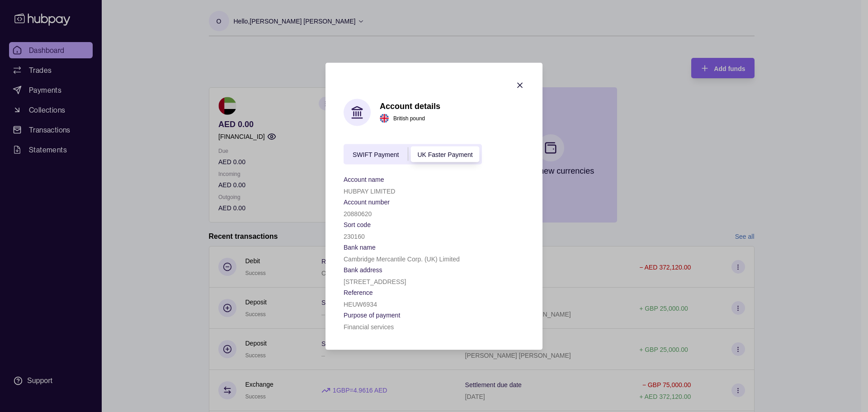 This screenshot has width=868, height=412. Describe the element at coordinates (445, 155) in the screenshot. I see `span: UK Faster Payment` at that location.